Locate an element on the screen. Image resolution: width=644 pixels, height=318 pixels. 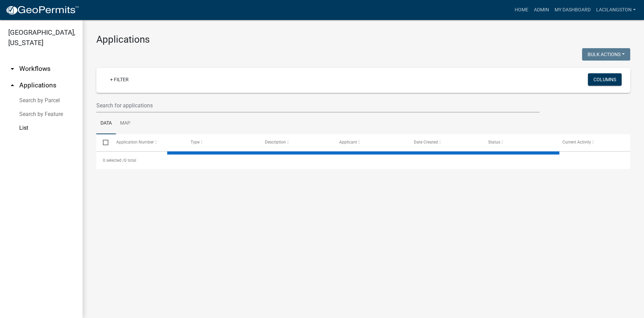
button: Bulk Actions is located at coordinates (605, 54).